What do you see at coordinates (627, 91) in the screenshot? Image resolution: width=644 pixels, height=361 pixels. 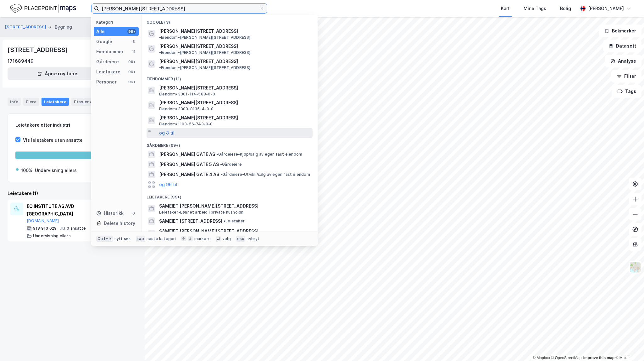 I see `button: Tags` at bounding box center [627, 91].